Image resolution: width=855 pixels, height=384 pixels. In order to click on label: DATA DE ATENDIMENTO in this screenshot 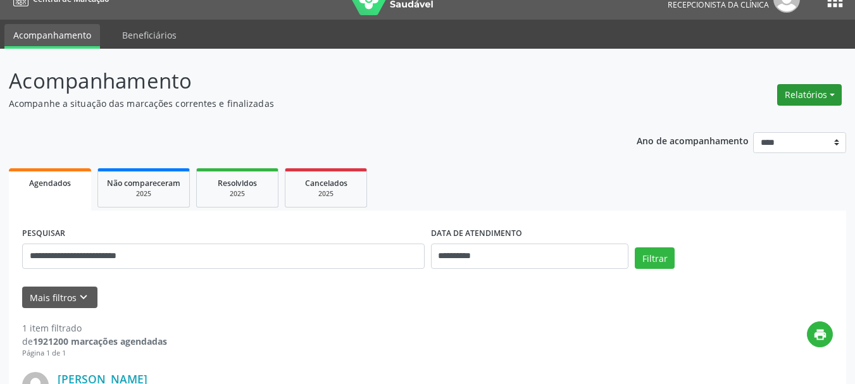, I will do `click(477, 234)`.